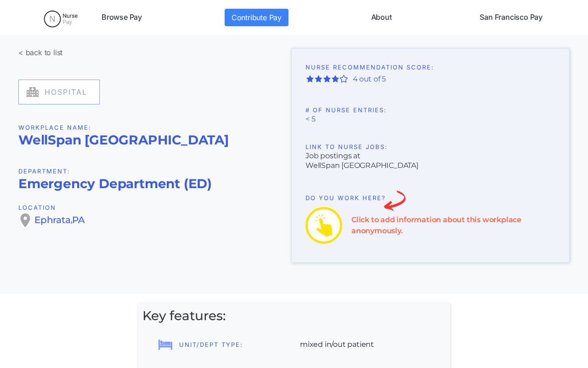 This screenshot has height=368, width=588. I want to click on a: Click to add information about this workplace anonymously., so click(431, 225).